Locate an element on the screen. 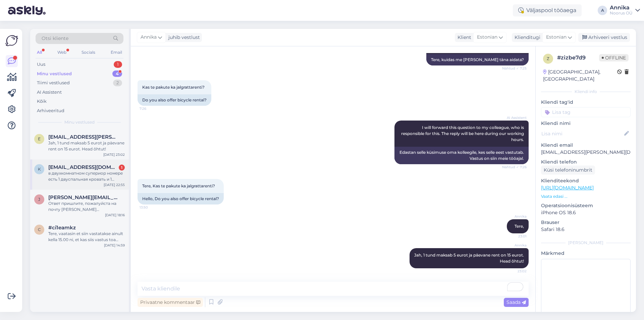 The height and width of the screenshot is (320, 644). div: Arhiveeri vestlus is located at coordinates (604, 37).